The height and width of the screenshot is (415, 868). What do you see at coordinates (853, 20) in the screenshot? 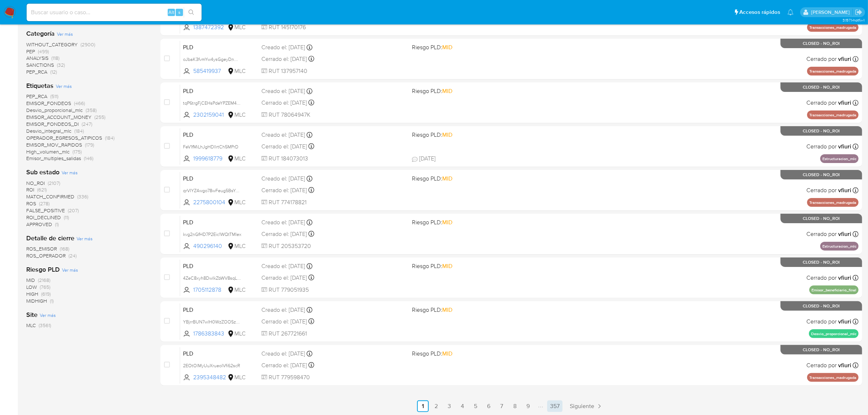
I see `span: 3.157.1-hotfix-1` at bounding box center [853, 20].